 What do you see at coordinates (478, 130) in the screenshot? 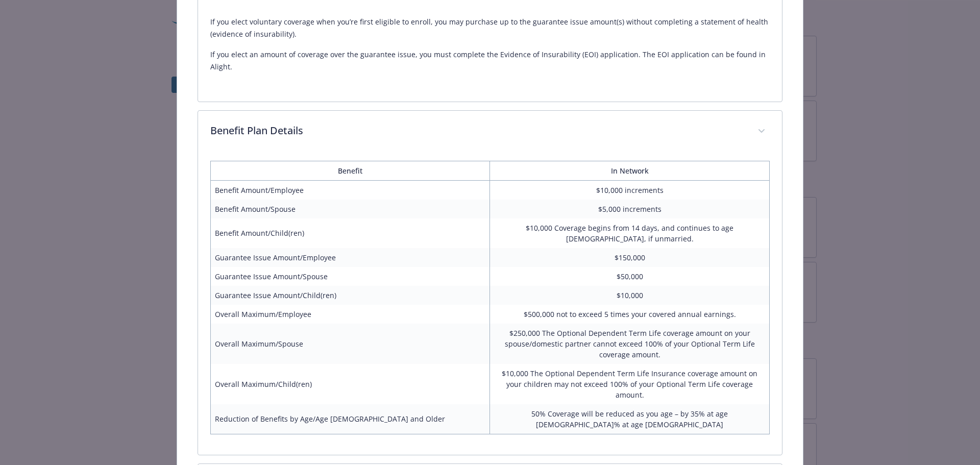
I see `p: Benefit Plan Details` at bounding box center [478, 130].